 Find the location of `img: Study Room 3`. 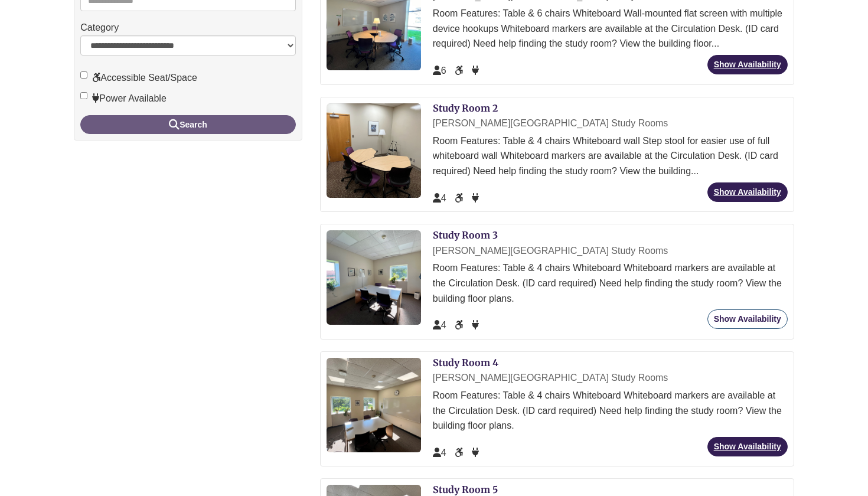

img: Study Room 3 is located at coordinates (374, 277).